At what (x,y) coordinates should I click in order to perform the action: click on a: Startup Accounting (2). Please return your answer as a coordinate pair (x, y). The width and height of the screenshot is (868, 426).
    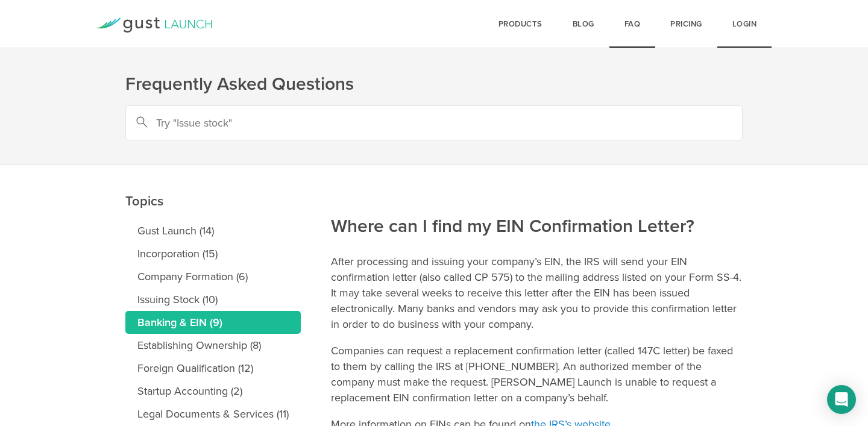
    Looking at the image, I should click on (213, 391).